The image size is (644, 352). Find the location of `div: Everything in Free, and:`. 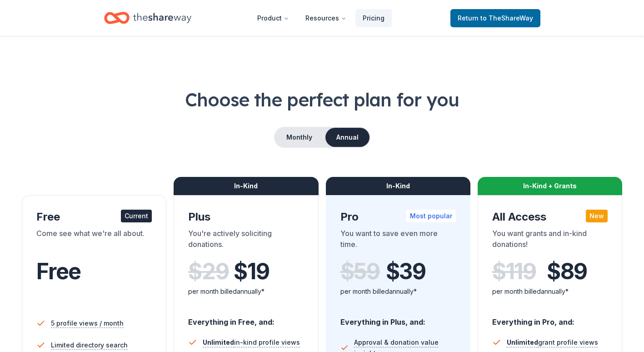

div: Everything in Free, and: is located at coordinates (245, 318).